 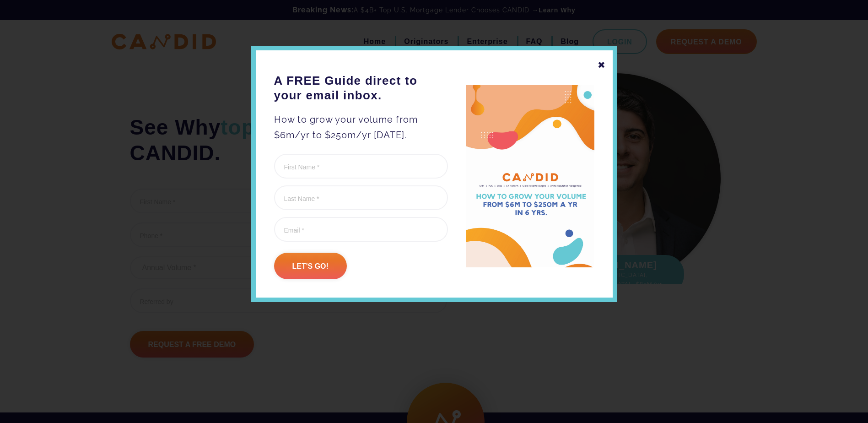 I want to click on input: Email *, so click(x=361, y=229).